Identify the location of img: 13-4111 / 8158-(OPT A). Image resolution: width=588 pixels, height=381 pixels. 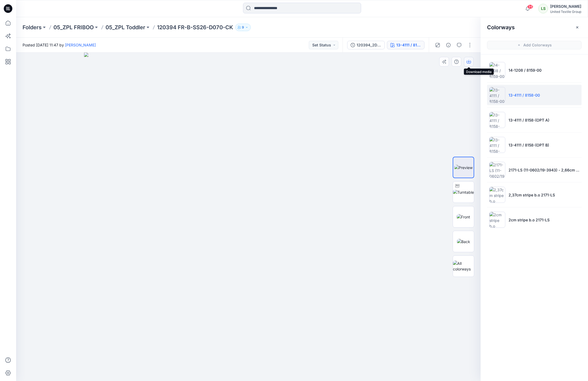
(497, 120).